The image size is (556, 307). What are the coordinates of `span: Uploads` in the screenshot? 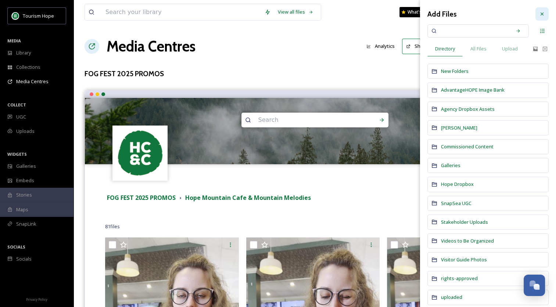 It's located at (25, 131).